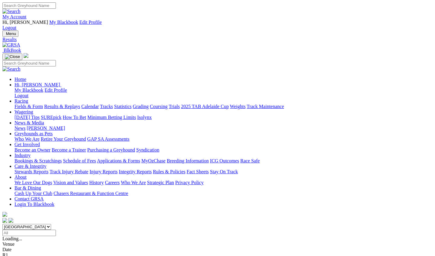 Image resolution: width=435 pixels, height=256 pixels. What do you see at coordinates (11, 45) in the screenshot?
I see `img: GRSA` at bounding box center [11, 45].